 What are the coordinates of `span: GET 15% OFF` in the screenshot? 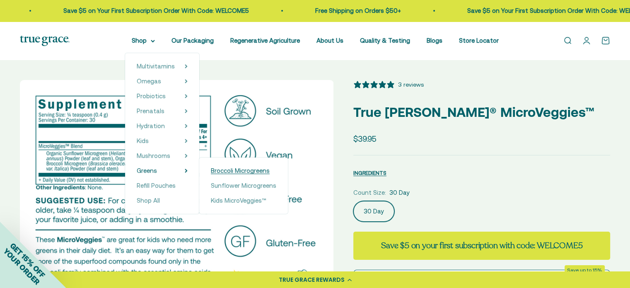 It's located at (27, 260).